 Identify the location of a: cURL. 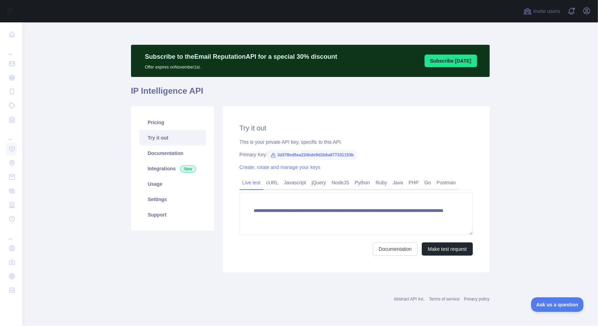
(272, 183).